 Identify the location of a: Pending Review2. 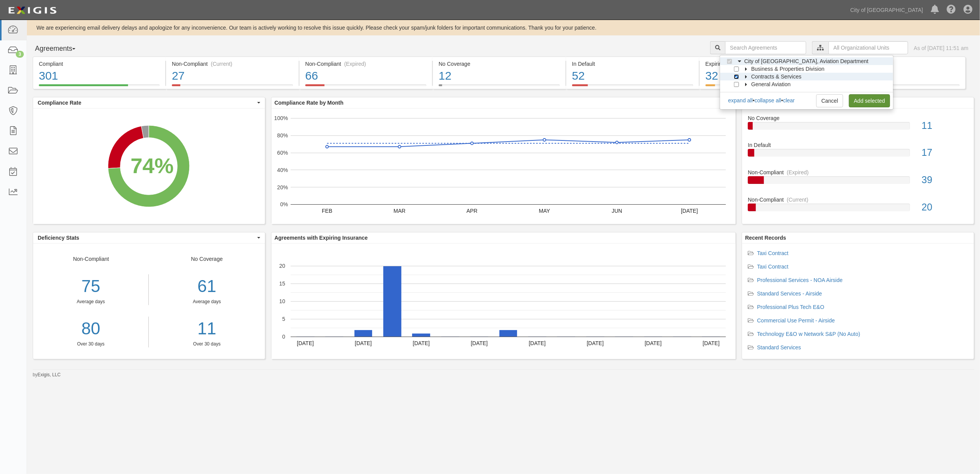
(899, 88).